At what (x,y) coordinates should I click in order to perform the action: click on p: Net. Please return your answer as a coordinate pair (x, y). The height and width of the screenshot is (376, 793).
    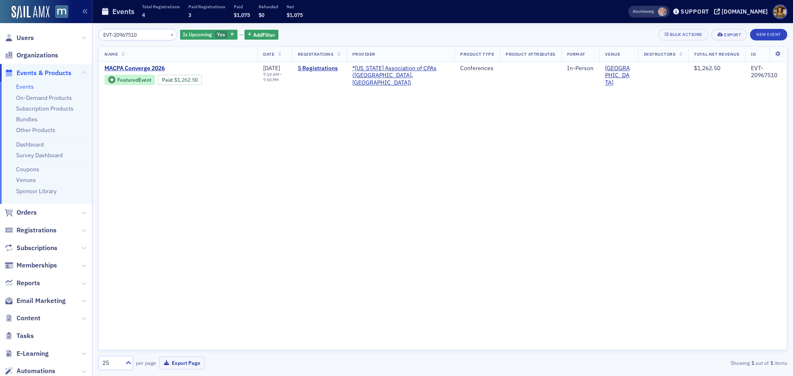
    Looking at the image, I should click on (295, 7).